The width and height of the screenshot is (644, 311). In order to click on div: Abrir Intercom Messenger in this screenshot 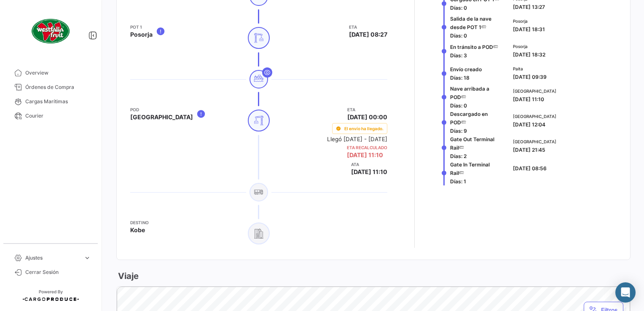, I will do `click(625, 292)`.